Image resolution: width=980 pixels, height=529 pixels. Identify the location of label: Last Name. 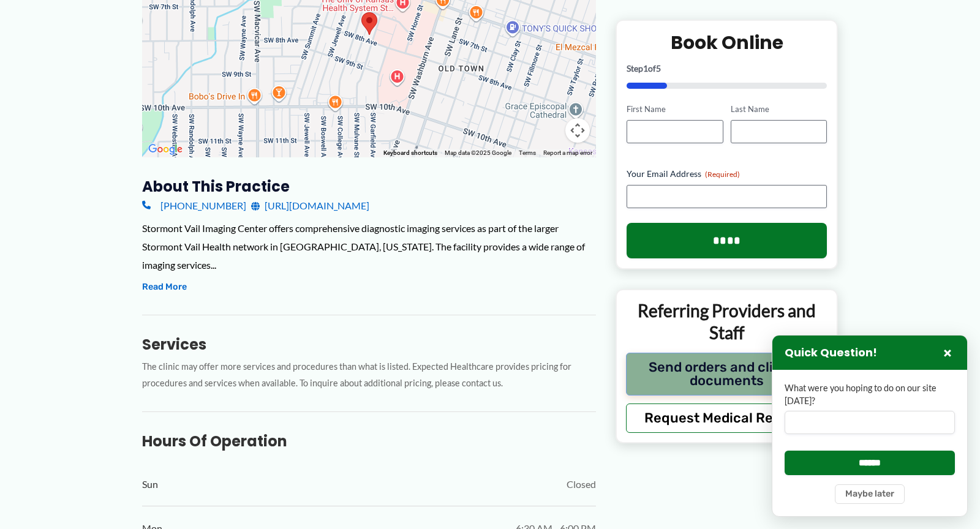
(779, 109).